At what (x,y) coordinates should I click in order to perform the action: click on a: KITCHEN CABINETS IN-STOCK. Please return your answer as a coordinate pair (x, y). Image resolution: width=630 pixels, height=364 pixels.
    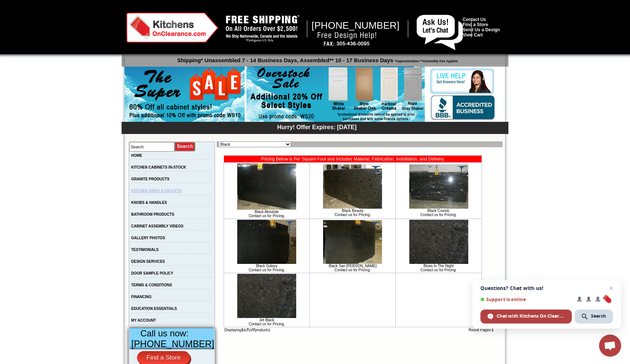
    Looking at the image, I should click on (158, 167).